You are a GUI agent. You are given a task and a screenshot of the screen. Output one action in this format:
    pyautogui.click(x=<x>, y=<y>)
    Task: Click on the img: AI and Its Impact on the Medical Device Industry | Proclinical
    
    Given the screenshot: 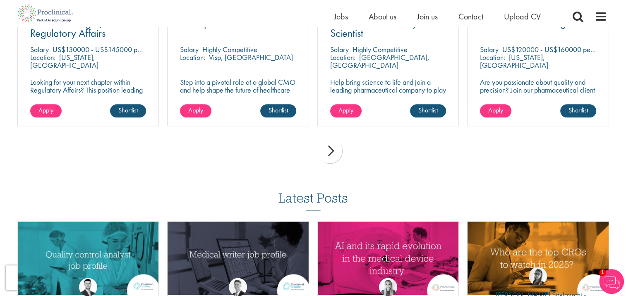 What is the action you would take?
    pyautogui.click(x=388, y=258)
    